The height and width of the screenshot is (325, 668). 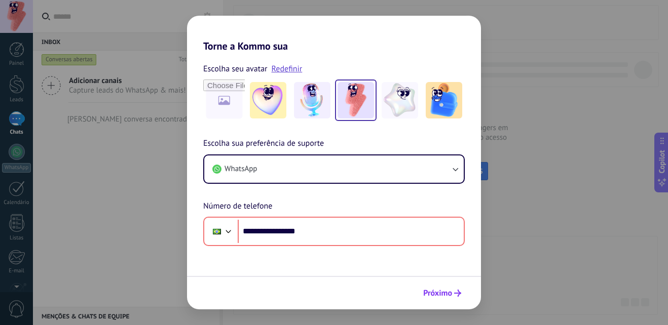 What do you see at coordinates (442, 293) in the screenshot?
I see `button: Próximo` at bounding box center [442, 293].